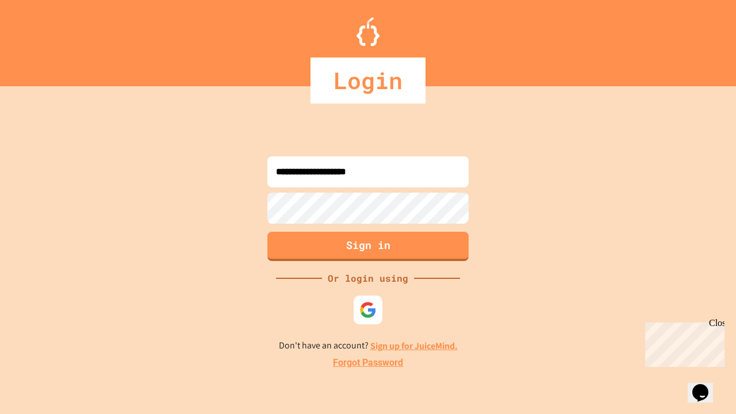  Describe the element at coordinates (368, 346) in the screenshot. I see `p: Don't have an account?` at that location.